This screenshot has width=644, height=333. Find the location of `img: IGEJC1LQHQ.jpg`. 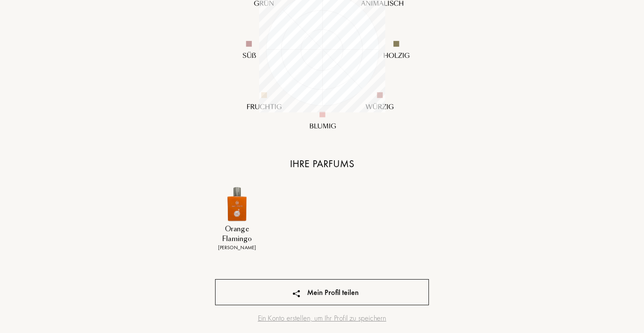

img: IGEJC1LQHQ.jpg is located at coordinates (237, 204).